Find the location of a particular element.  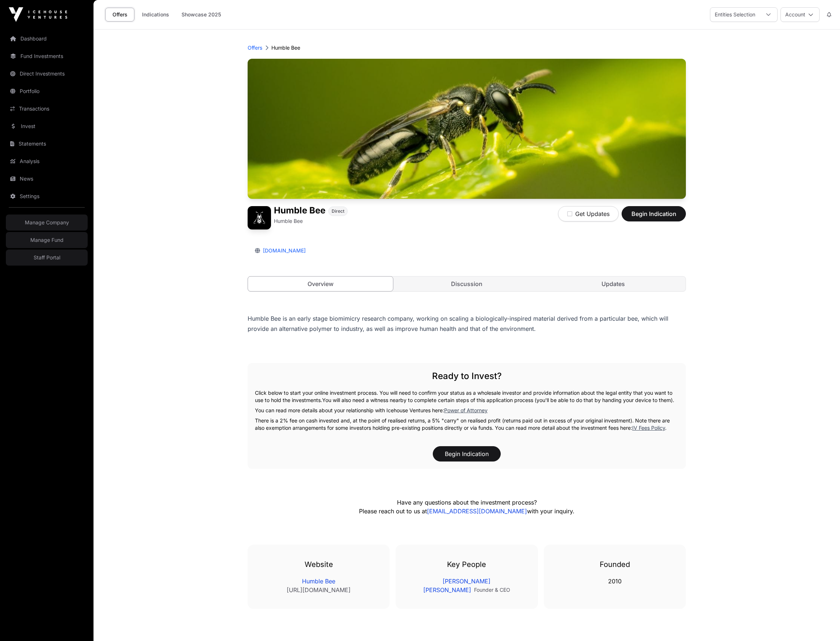

a: Manage Company is located at coordinates (47, 222).